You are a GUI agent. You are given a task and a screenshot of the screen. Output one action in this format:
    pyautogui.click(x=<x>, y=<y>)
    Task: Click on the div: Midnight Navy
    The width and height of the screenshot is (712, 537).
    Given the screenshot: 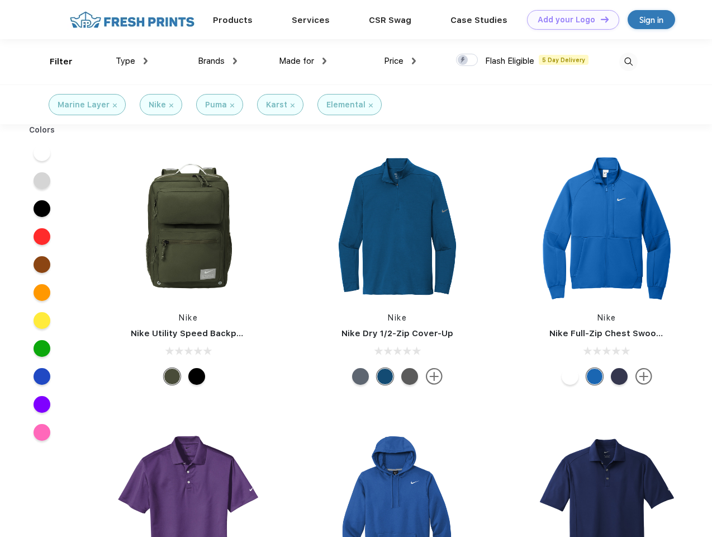 What is the action you would take?
    pyautogui.click(x=619, y=376)
    